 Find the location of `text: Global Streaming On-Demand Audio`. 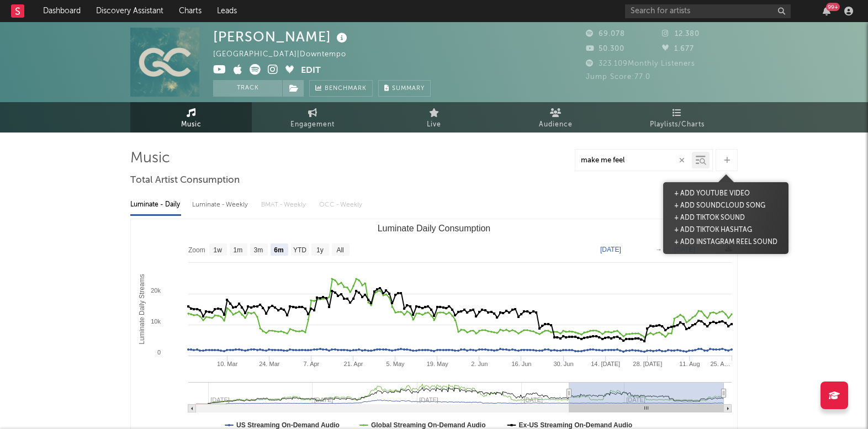

text: Global Streaming On-Demand Audio is located at coordinates (428, 425).